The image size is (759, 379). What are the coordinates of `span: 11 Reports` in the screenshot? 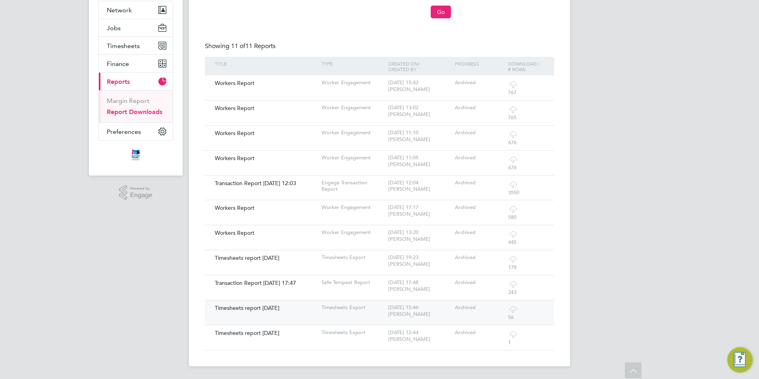 It's located at (253, 46).